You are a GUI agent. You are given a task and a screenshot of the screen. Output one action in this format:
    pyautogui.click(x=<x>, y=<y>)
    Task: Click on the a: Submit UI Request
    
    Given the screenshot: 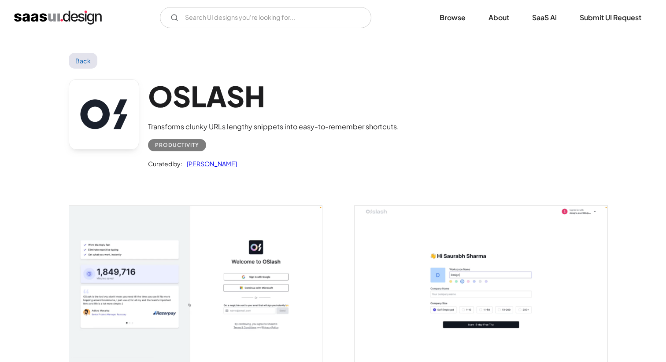 What is the action you would take?
    pyautogui.click(x=610, y=18)
    